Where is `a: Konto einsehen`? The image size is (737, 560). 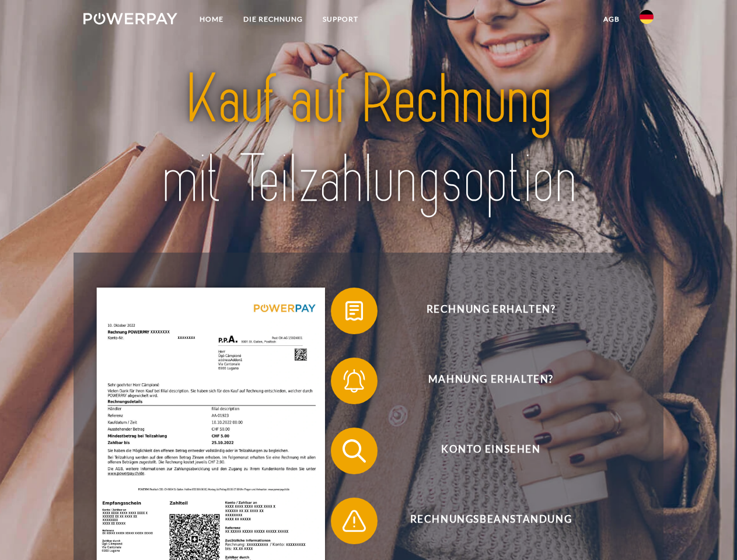
a: Konto einsehen is located at coordinates (482, 451).